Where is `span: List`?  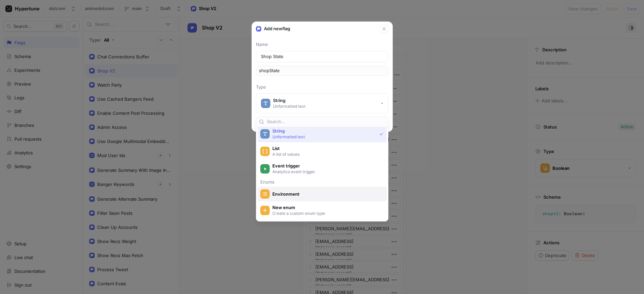
span: List is located at coordinates (326, 148).